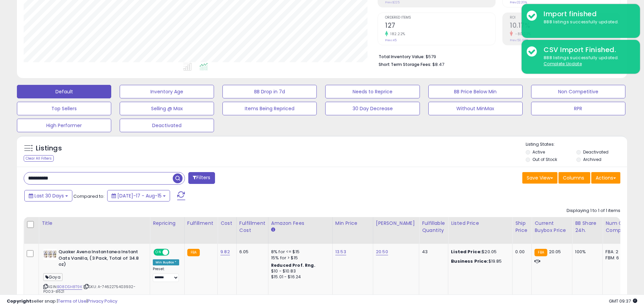 The width and height of the screenshot is (644, 308). Describe the element at coordinates (440, 26) in the screenshot. I see `h2: 127` at that location.